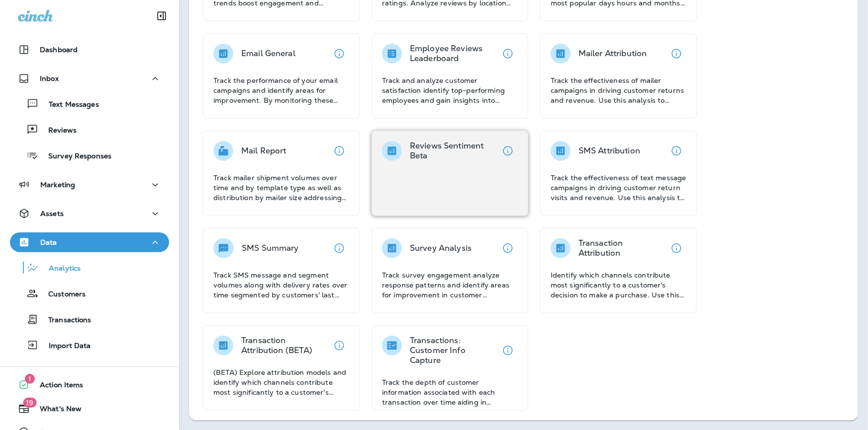  Describe the element at coordinates (281, 91) in the screenshot. I see `p: Track the performance of your email campaigns and identify areas for improvement. By monitoring t...` at that location.